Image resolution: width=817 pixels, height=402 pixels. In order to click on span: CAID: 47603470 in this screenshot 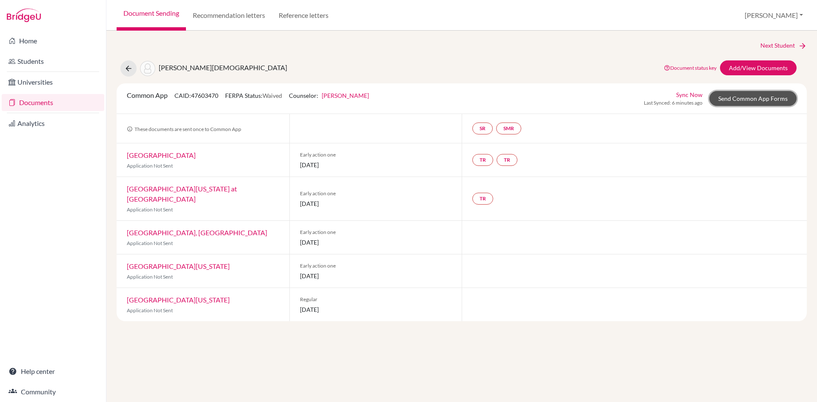, I will do `click(196, 95)`.